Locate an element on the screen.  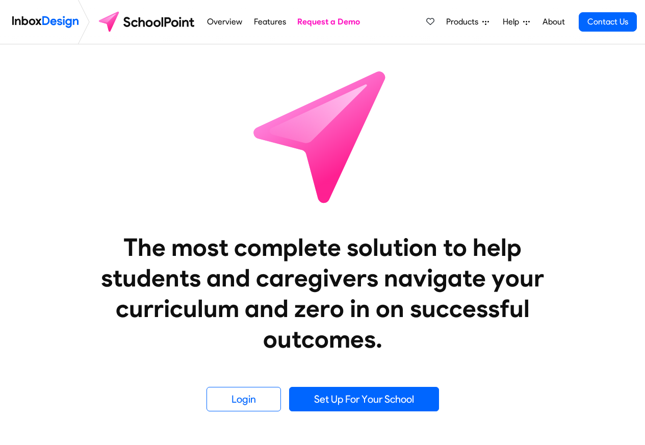
span: Products is located at coordinates (464, 22).